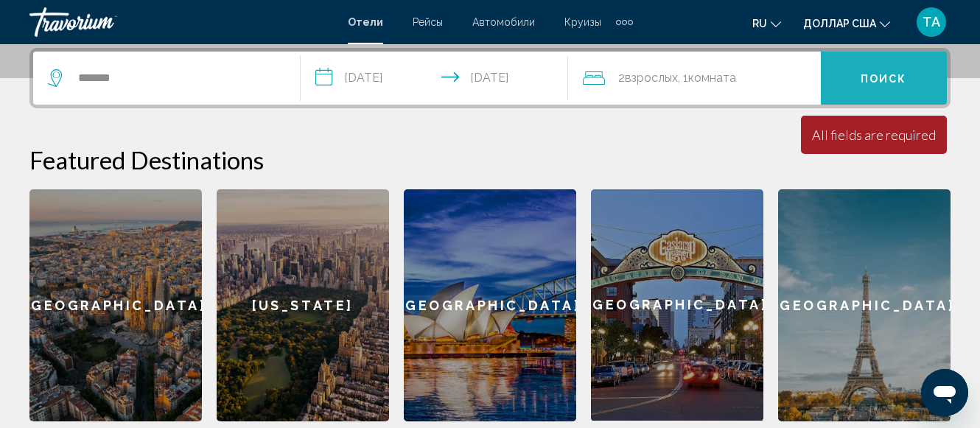 Image resolution: width=980 pixels, height=428 pixels. Describe the element at coordinates (760, 23) in the screenshot. I see `font: ru` at that location.